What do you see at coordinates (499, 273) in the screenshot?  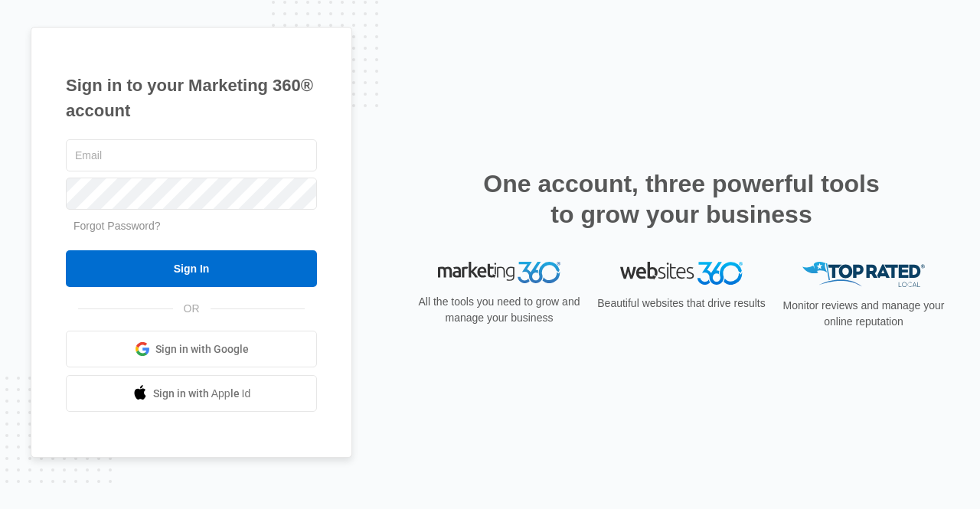 I see `img: Marketing 360` at bounding box center [499, 273].